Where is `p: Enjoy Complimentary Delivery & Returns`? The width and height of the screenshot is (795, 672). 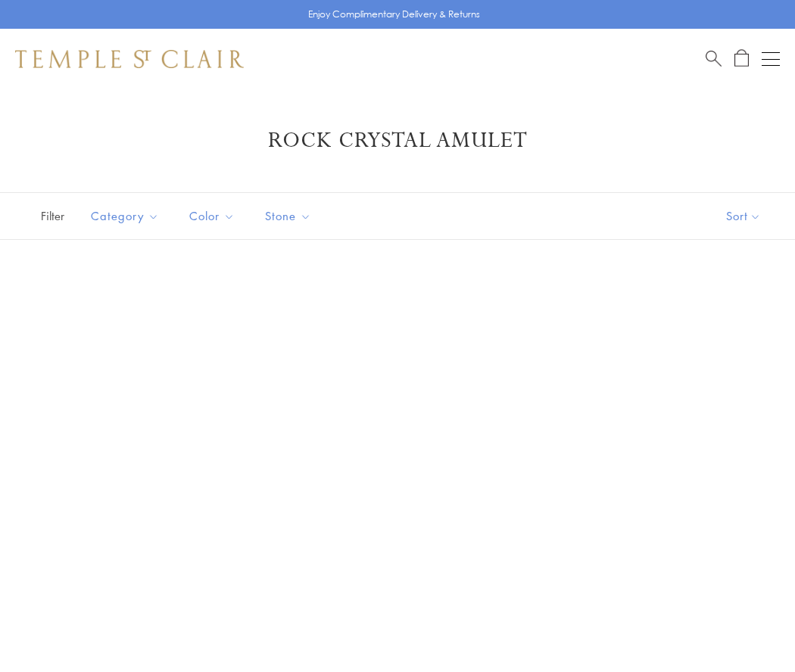 p: Enjoy Complimentary Delivery & Returns is located at coordinates (393, 15).